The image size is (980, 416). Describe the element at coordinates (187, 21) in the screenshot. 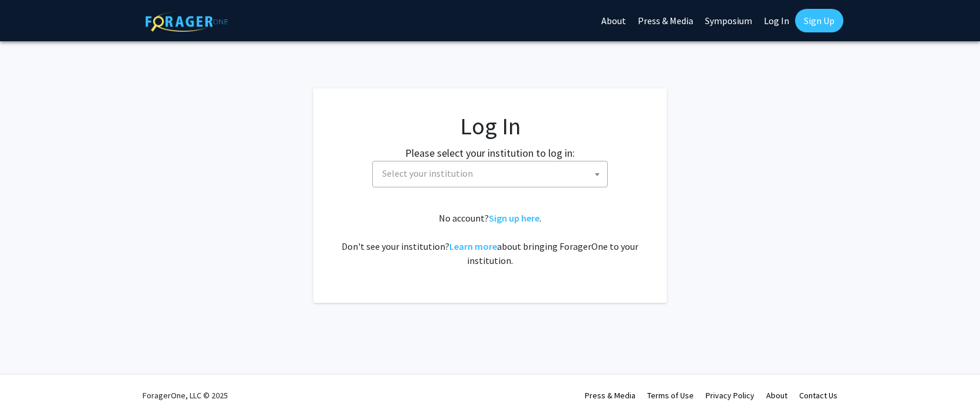

I see `img: ForagerOne Logo` at that location.